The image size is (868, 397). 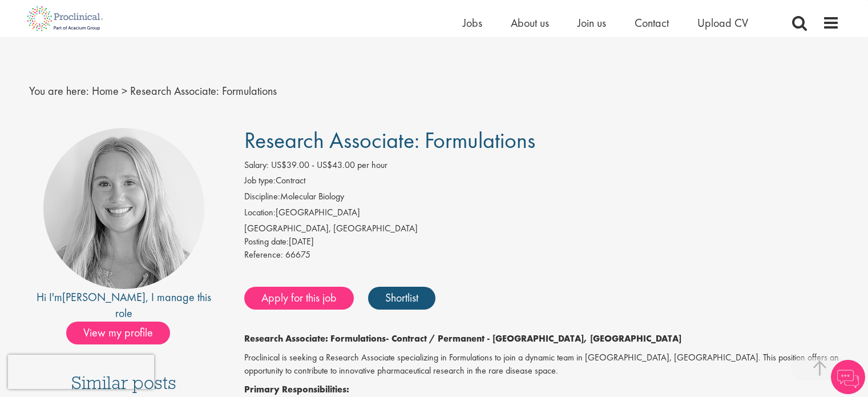 What do you see at coordinates (329, 165) in the screenshot?
I see `span: US$39.00 - US$43.00 per hour` at bounding box center [329, 165].